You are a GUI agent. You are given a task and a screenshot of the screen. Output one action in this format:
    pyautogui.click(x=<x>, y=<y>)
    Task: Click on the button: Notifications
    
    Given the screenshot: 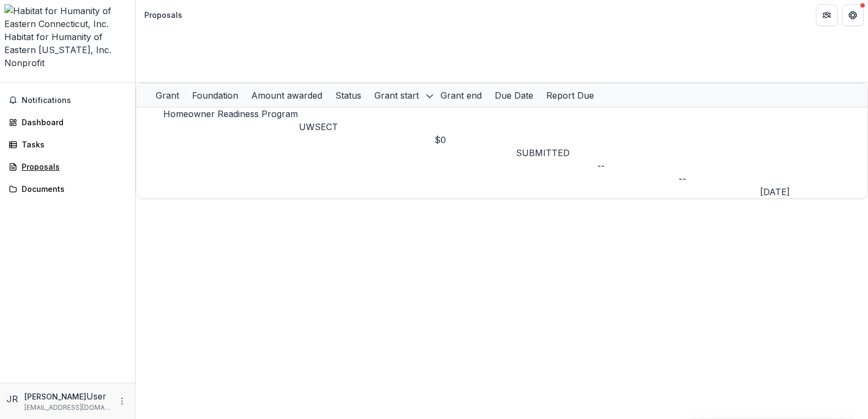 What is the action you would take?
    pyautogui.click(x=67, y=100)
    